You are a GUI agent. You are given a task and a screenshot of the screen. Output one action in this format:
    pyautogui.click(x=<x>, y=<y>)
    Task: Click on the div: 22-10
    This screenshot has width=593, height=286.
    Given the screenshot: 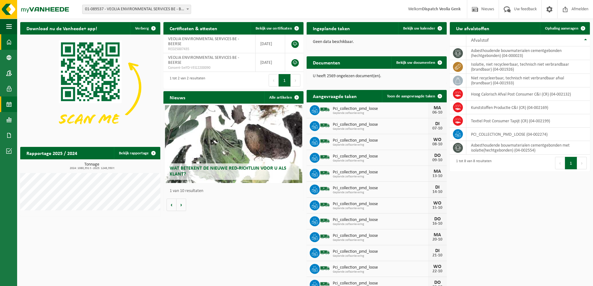 What is the action you would take?
    pyautogui.click(x=438, y=272)
    